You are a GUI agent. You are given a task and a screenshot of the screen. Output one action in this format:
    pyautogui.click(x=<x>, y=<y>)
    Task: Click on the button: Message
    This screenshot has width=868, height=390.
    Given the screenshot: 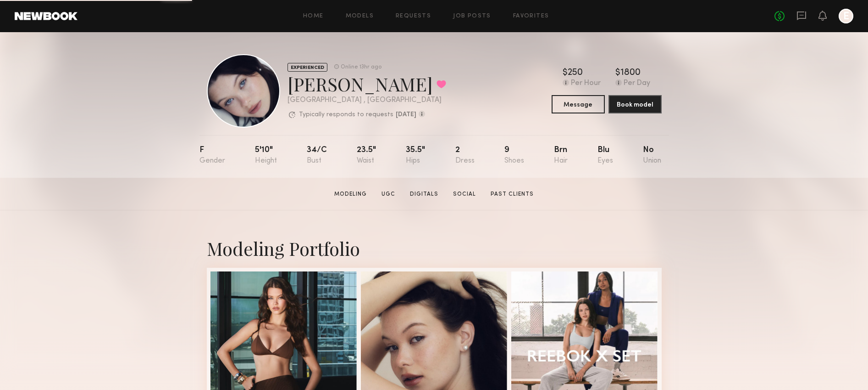 What is the action you would take?
    pyautogui.click(x=579, y=104)
    